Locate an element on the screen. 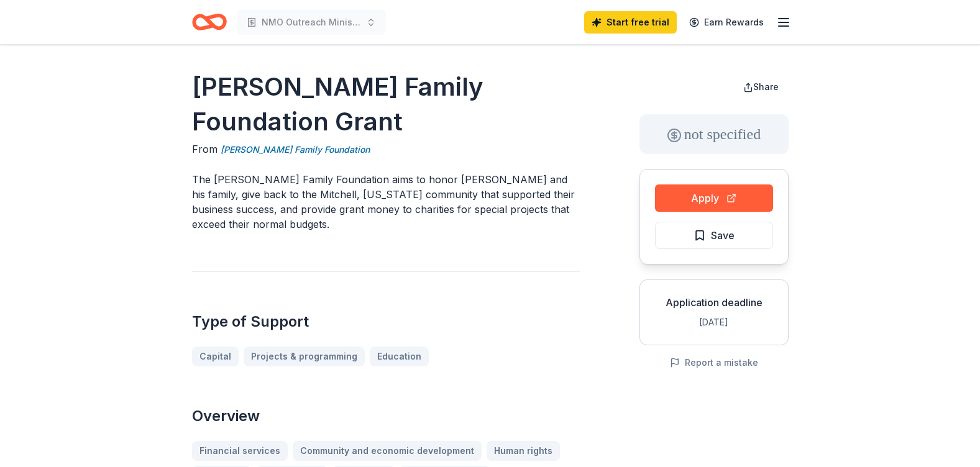  h2: Type of Support is located at coordinates (386, 322).